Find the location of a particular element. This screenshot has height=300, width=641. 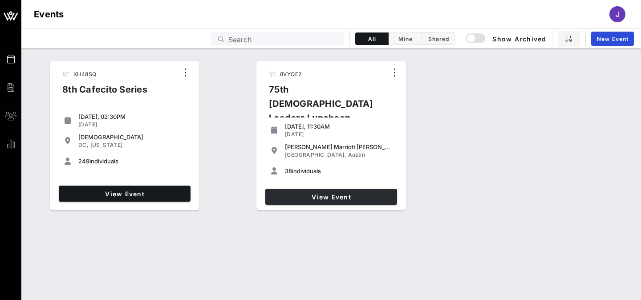

button: Show Archived is located at coordinates (506, 39).